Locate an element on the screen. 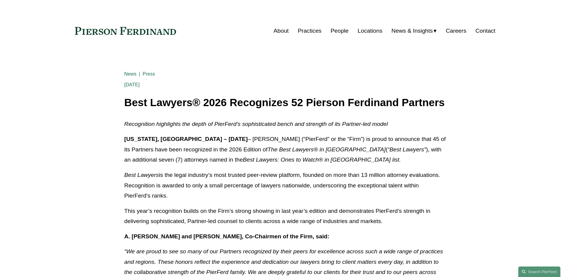 The width and height of the screenshot is (570, 277). a: folder dropdown is located at coordinates (414, 31).